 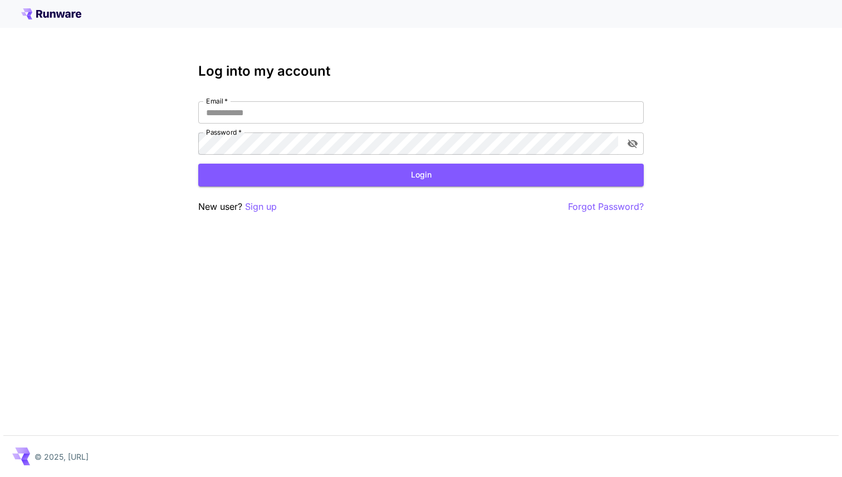 I want to click on button: Sign up, so click(x=261, y=207).